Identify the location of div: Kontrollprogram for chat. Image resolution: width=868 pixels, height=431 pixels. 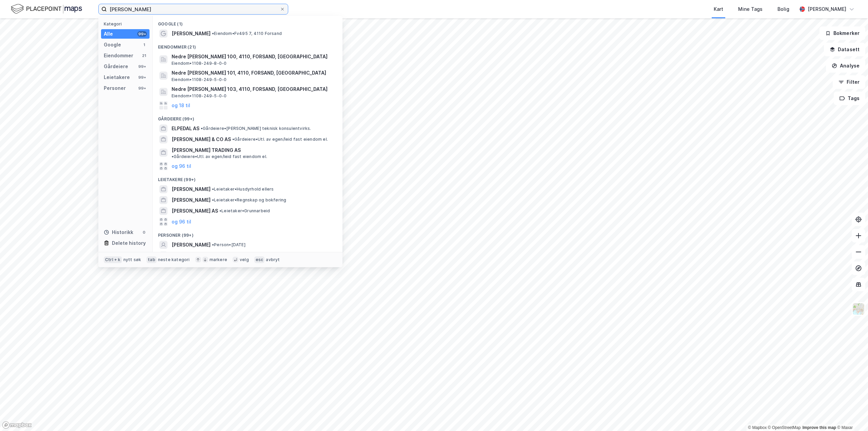
(851, 415).